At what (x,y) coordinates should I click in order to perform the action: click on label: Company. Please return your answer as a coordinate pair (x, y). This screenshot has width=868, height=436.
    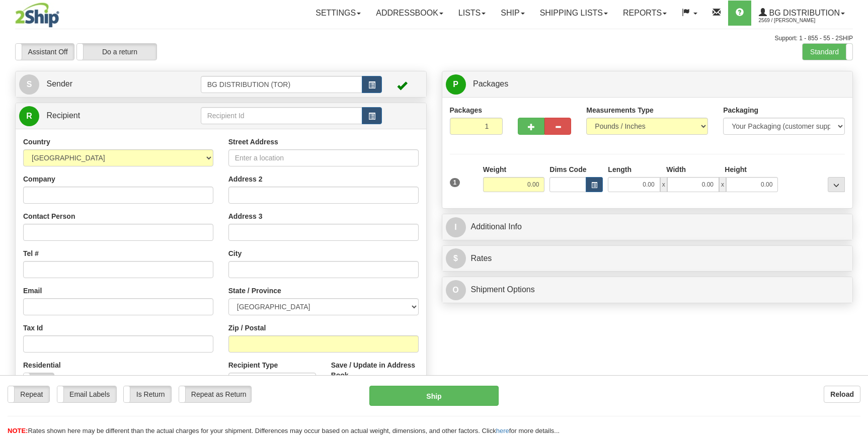
    Looking at the image, I should click on (39, 179).